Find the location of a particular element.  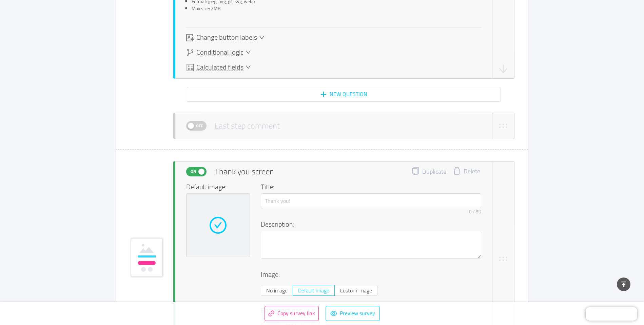

button: icon: arrow-down is located at coordinates (503, 69).